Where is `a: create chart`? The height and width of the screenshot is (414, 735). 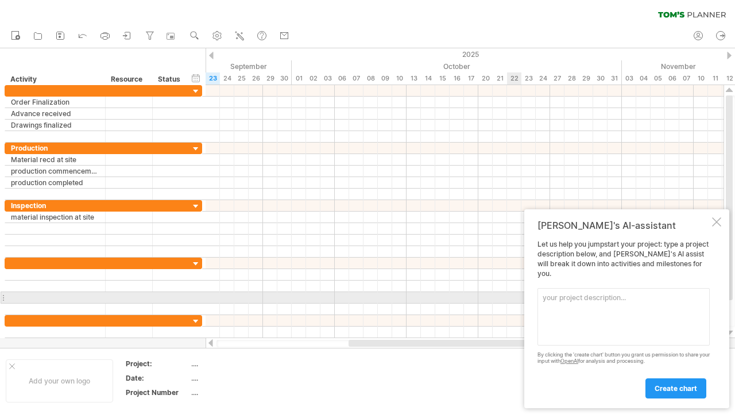 a: create chart is located at coordinates (676, 388).